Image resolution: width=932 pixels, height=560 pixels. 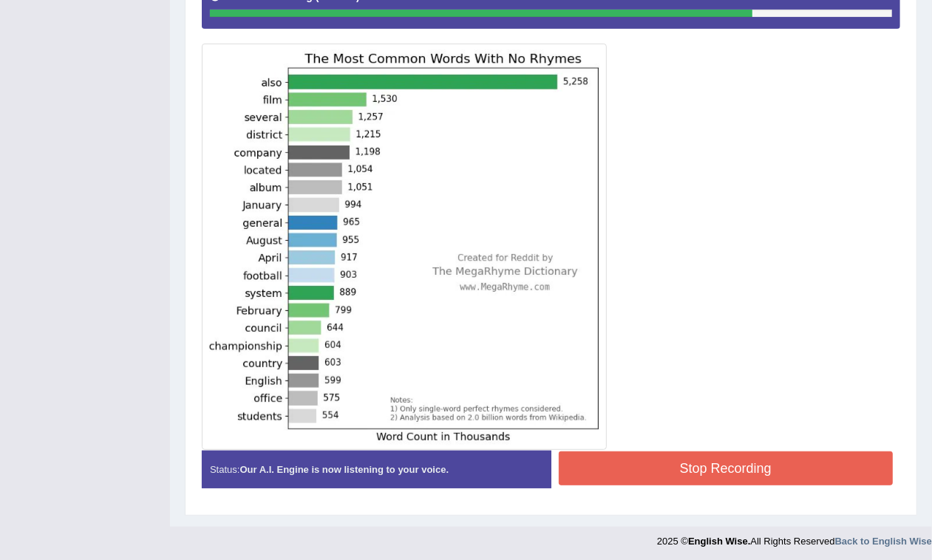 What do you see at coordinates (726, 468) in the screenshot?
I see `button: Stop Recording` at bounding box center [726, 468].